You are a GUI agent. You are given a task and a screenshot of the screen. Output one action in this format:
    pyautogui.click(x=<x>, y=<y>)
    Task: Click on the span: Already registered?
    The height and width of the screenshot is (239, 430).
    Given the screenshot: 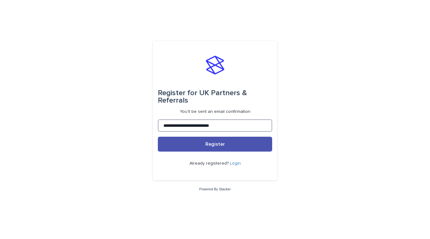 What is the action you would take?
    pyautogui.click(x=210, y=164)
    